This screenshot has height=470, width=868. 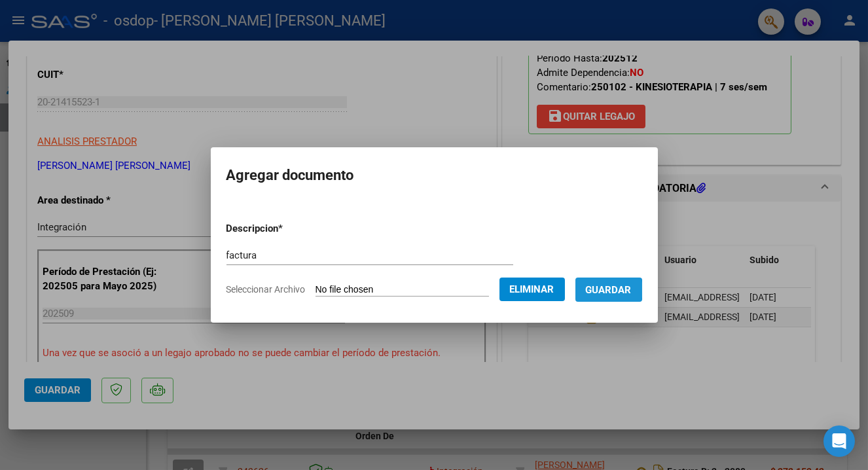 What do you see at coordinates (289, 229) in the screenshot?
I see `p: Descripcion` at bounding box center [289, 229].